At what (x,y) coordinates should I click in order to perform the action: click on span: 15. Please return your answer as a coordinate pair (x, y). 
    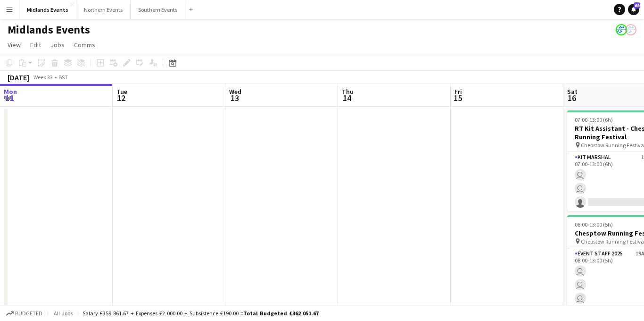
    Looking at the image, I should click on (458, 98).